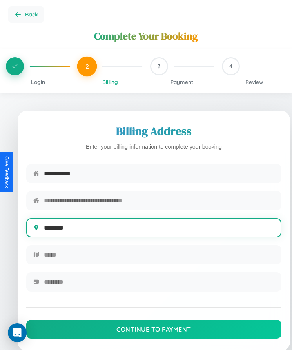 The width and height of the screenshot is (292, 350). I want to click on span: Review, so click(254, 82).